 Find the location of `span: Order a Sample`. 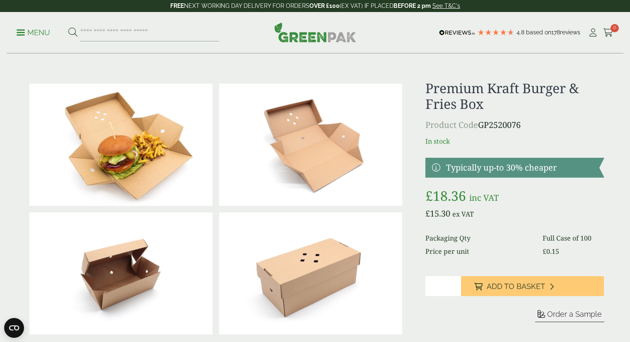

span: Order a Sample is located at coordinates (575, 314).